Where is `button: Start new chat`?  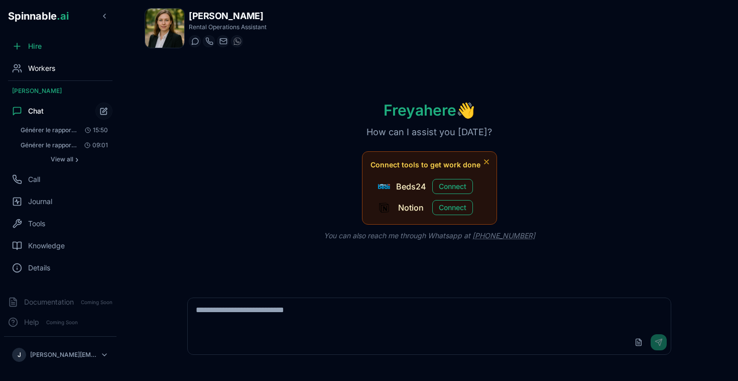 button: Start new chat is located at coordinates (104, 111).